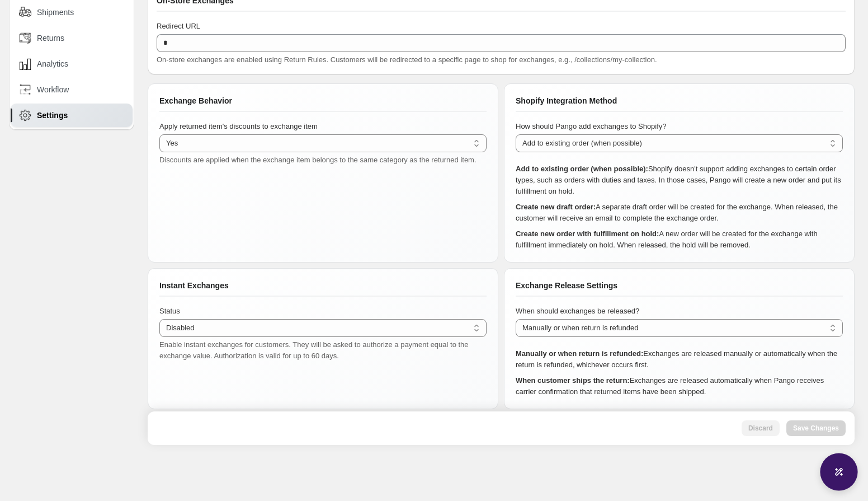 Image resolution: width=868 pixels, height=501 pixels. What do you see at coordinates (314, 350) in the screenshot?
I see `span: Enable instant exchanges for customers. They will be asked to authorize a payment equal to the ex...` at bounding box center [314, 350].